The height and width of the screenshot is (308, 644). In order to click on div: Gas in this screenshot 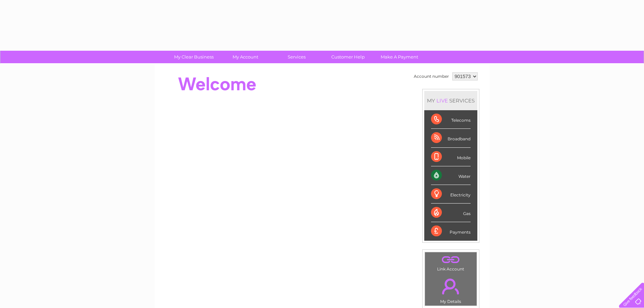, I will do `click(451, 213)`.